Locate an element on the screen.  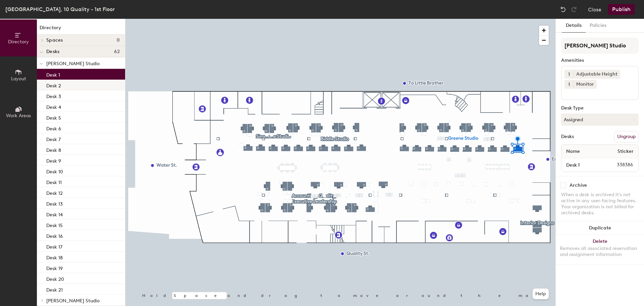
span: Layout is located at coordinates (19, 78).